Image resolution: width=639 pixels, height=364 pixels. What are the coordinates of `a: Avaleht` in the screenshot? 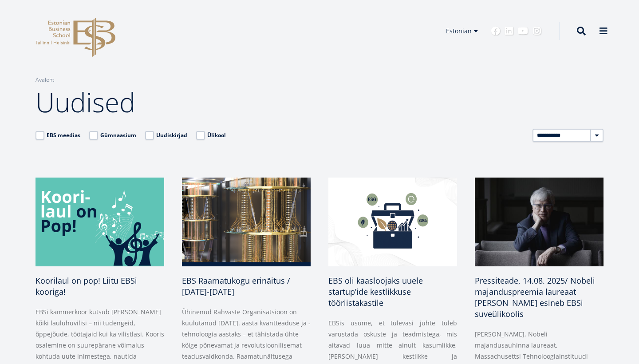 It's located at (45, 80).